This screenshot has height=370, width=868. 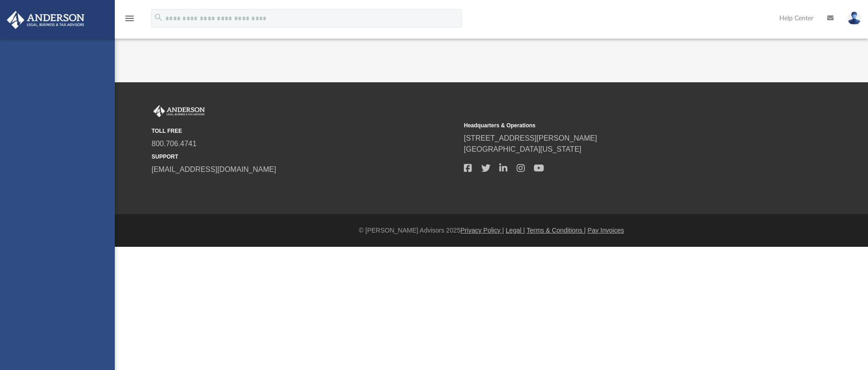 What do you see at coordinates (515, 230) in the screenshot?
I see `a: Legal |` at bounding box center [515, 230].